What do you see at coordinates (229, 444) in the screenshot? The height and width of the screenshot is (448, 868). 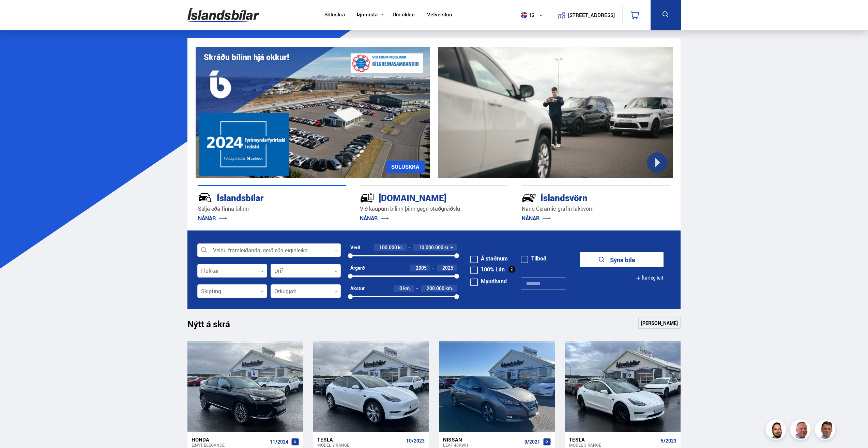 I see `div: e:Ny1 ELEGANCE` at bounding box center [229, 444].